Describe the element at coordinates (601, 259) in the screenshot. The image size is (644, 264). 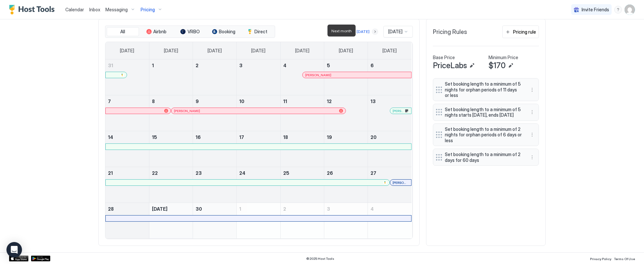
I see `span: Privacy Policy` at that location.